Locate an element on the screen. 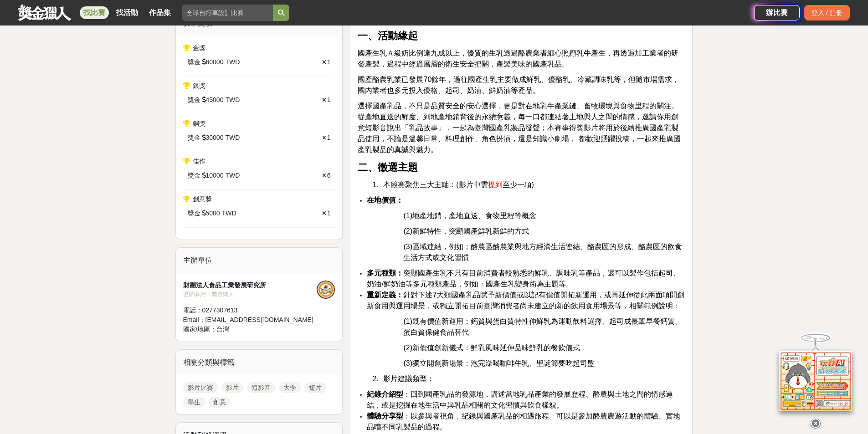  span: 提到 is located at coordinates (495, 184).